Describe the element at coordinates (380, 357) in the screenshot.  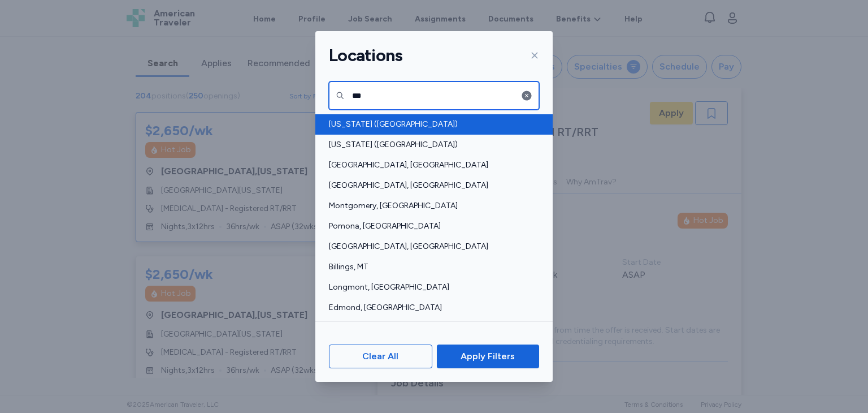
I see `button: Clear All` at that location.